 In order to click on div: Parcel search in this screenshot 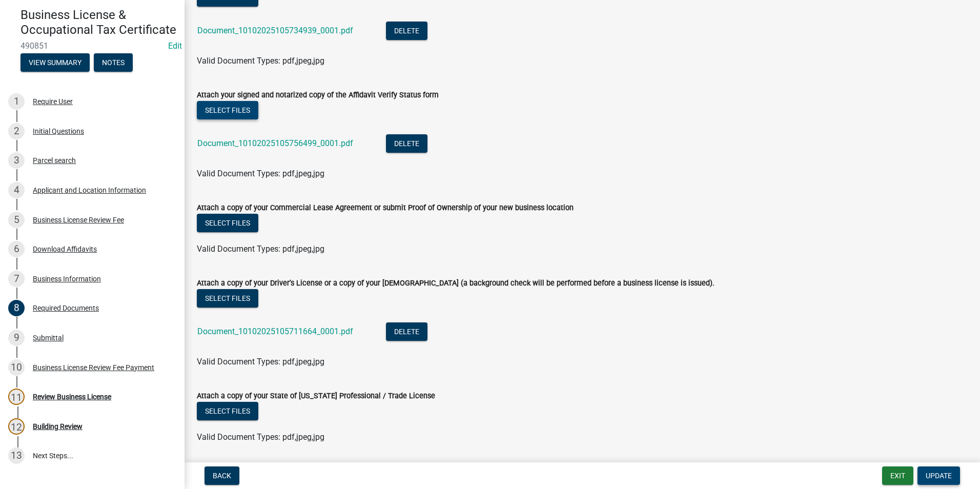, I will do `click(54, 161)`.